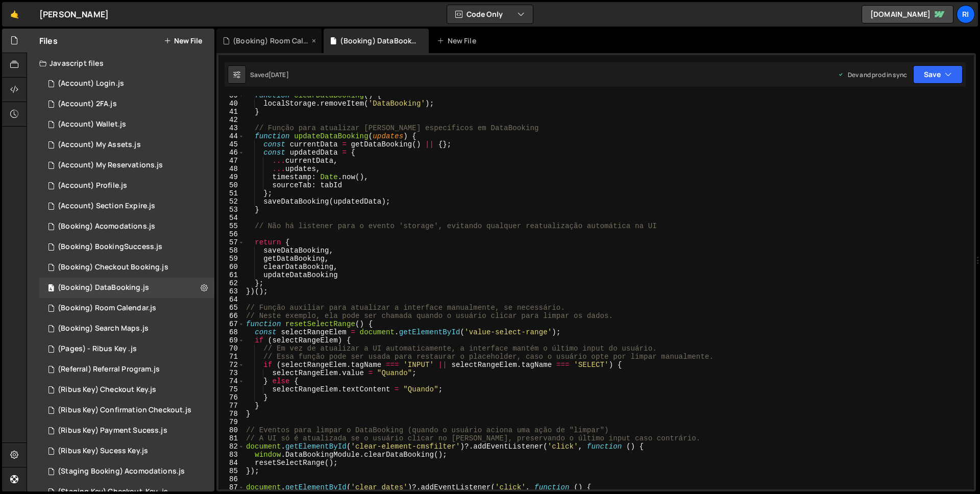  I want to click on div: 50, so click(231, 185).